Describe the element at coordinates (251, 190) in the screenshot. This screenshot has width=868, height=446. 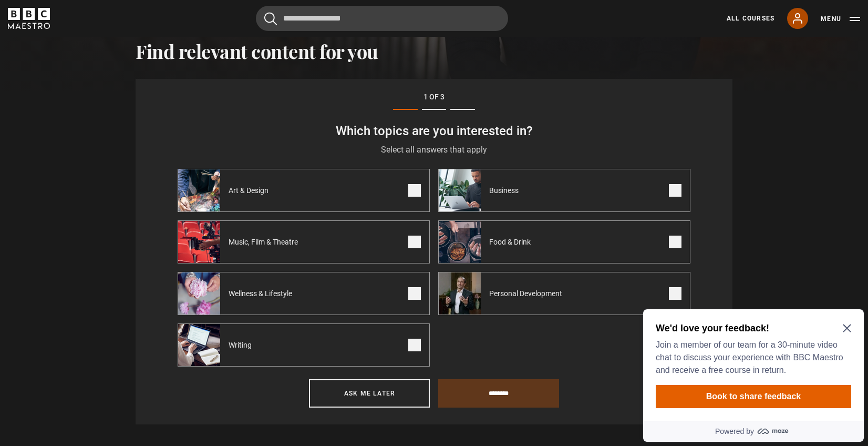
I see `span: Art & Design` at that location.